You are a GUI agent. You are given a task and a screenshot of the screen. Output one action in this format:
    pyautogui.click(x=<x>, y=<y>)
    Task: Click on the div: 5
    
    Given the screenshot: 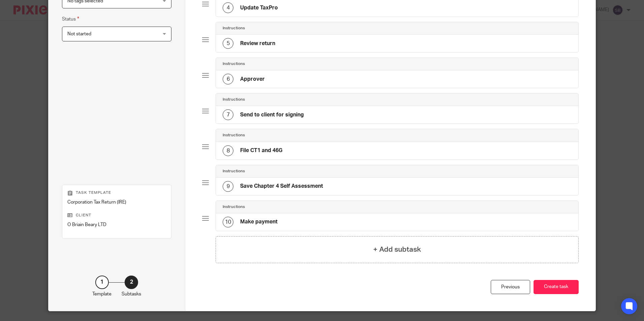 What is the action you would take?
    pyautogui.click(x=228, y=43)
    